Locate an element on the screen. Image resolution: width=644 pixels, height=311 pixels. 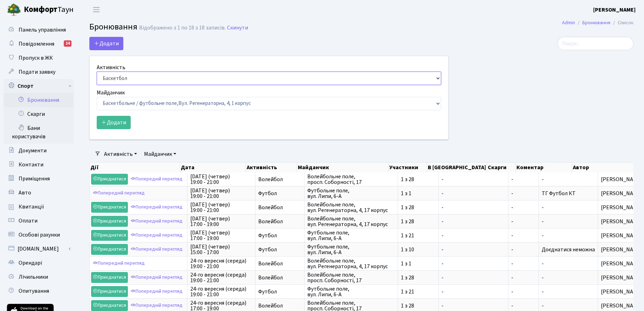
a: Орендарі is located at coordinates (39, 263).